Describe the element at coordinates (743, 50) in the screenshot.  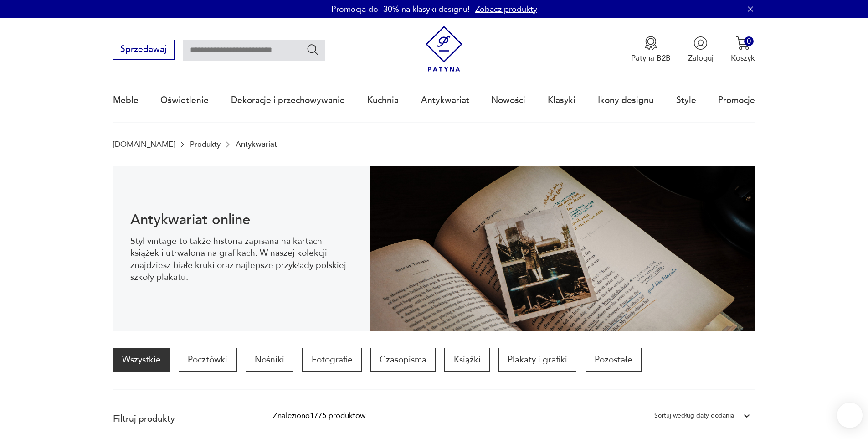
I see `button: 0Koszyk` at that location.